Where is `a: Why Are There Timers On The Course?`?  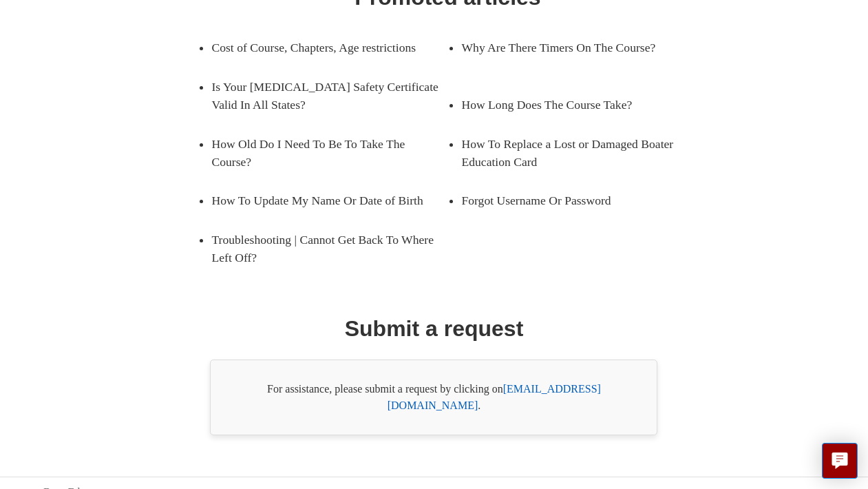 a: Why Are There Timers On The Course? is located at coordinates (568, 48).